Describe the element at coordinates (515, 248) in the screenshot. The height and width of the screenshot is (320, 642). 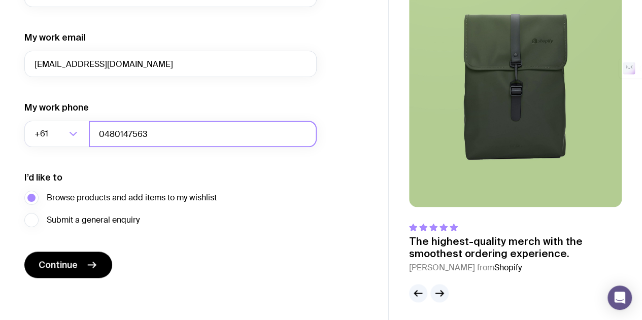
I see `p: The highest-quality merch with the smoothest ordering experience.` at that location.